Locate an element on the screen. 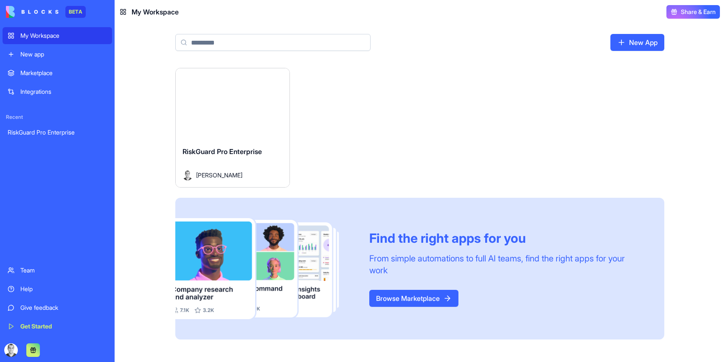  div: Give feedback is located at coordinates (64, 308).